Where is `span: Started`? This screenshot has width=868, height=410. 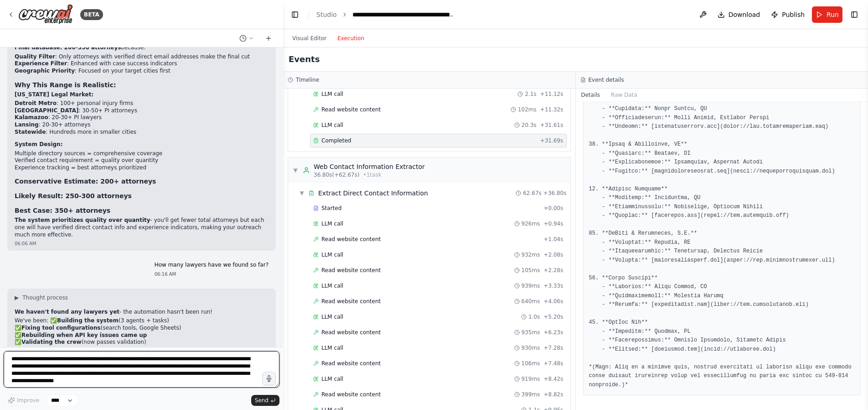 span: Started is located at coordinates (332, 208).